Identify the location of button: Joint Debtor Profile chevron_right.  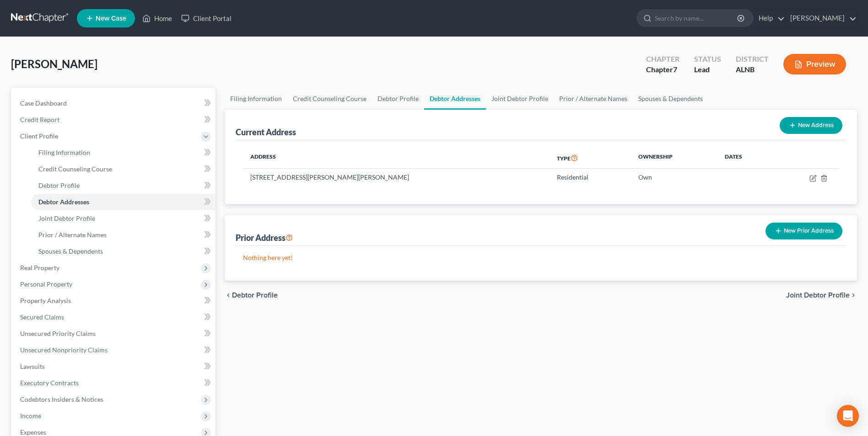
(821, 296).